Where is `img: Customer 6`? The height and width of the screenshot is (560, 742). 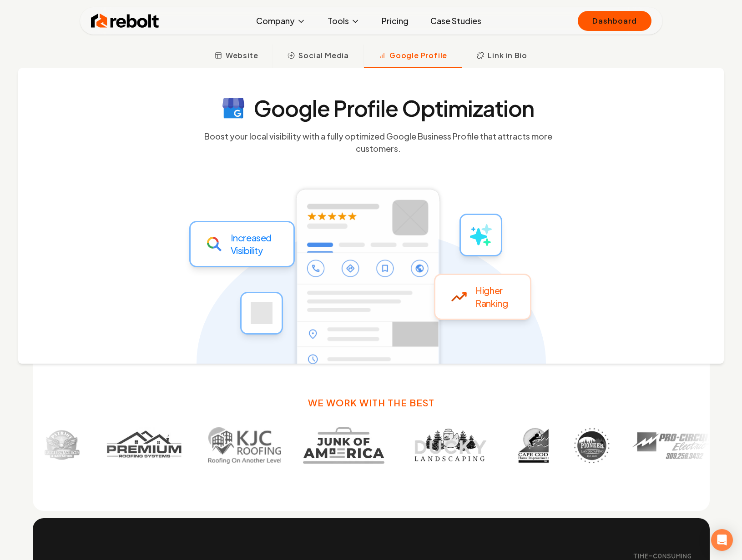
img: Customer 6 is located at coordinates (525, 446).